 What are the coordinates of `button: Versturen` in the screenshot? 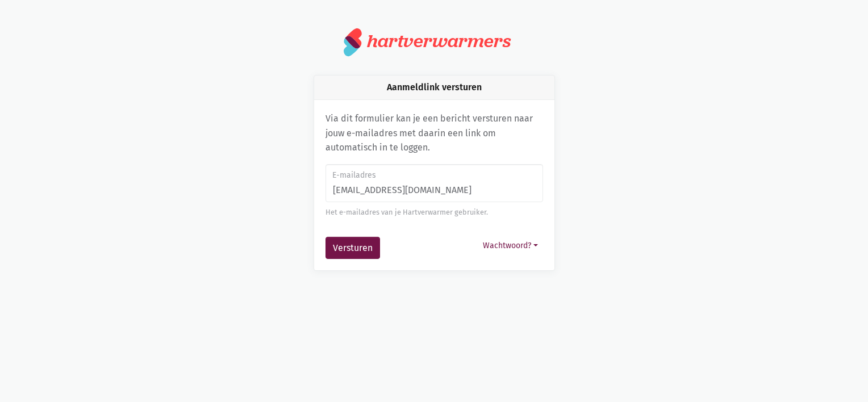 It's located at (353, 248).